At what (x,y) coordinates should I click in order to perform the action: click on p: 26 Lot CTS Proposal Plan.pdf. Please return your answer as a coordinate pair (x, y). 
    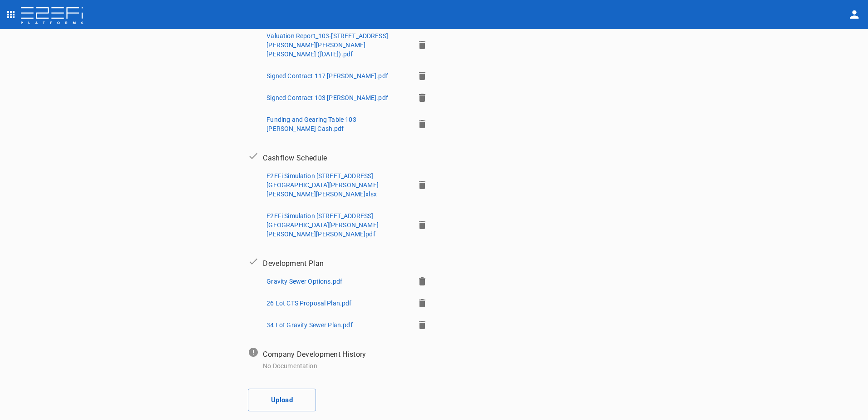
    Looking at the image, I should click on (309, 303).